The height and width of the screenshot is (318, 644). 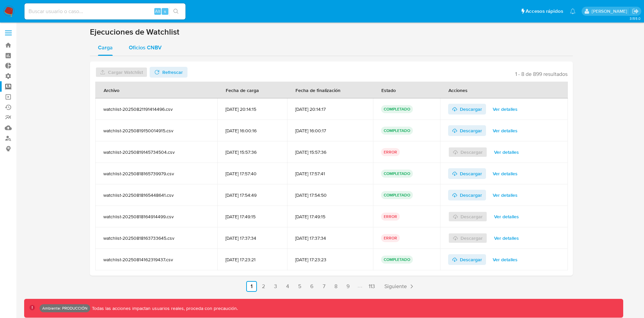 What do you see at coordinates (545, 11) in the screenshot?
I see `span: Accesos rápidos` at bounding box center [545, 11].